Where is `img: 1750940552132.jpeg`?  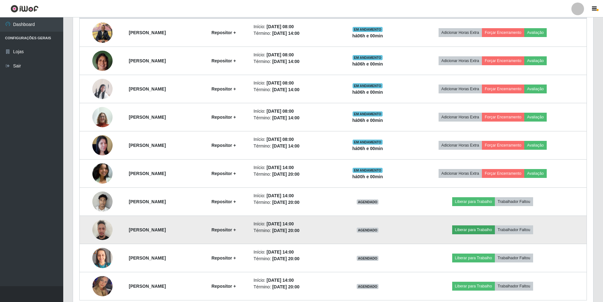
img: 1750940552132.jpeg is located at coordinates (102, 60).